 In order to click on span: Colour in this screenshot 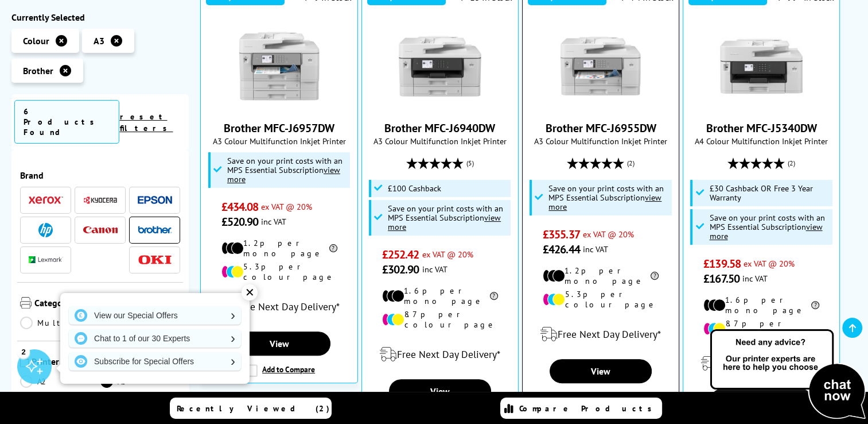, I will do `click(36, 41)`.